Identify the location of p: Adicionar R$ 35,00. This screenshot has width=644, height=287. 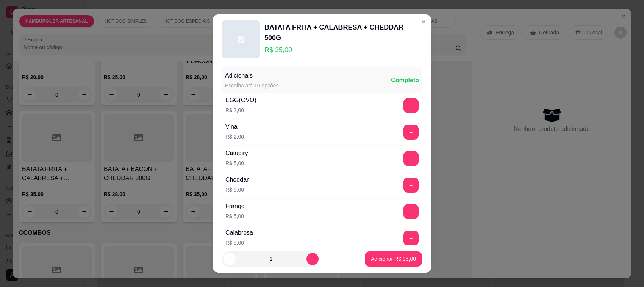
(393, 259).